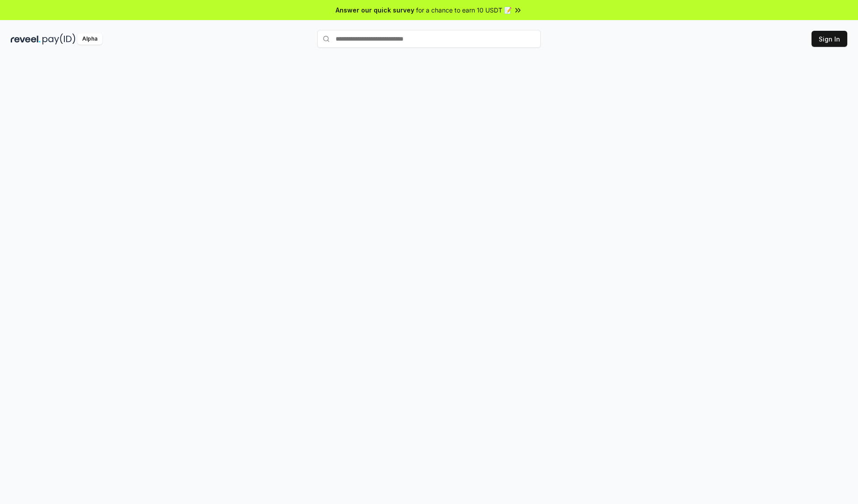  I want to click on div: Alpha, so click(90, 39).